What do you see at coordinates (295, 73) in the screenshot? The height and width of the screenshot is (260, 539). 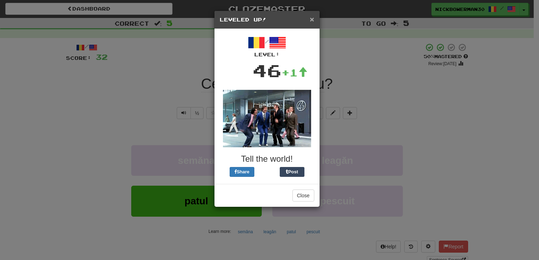 I see `div: +1` at bounding box center [295, 73].